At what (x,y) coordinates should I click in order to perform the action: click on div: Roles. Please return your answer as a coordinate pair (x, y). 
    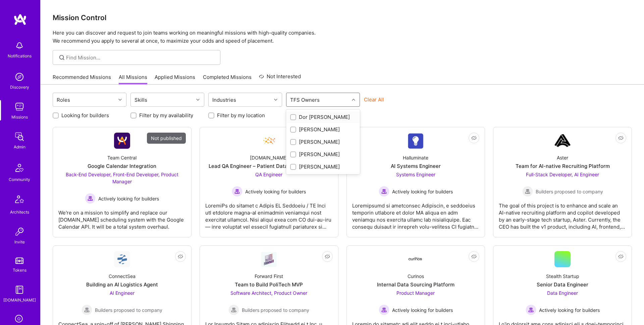
    Looking at the image, I should click on (63, 100).